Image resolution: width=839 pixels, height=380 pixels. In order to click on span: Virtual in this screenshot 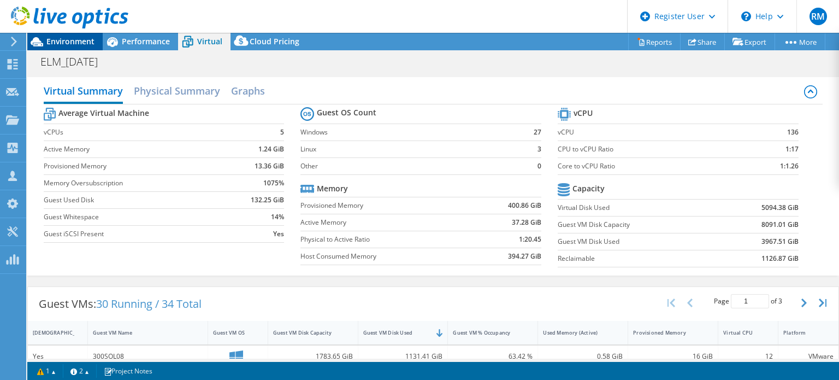, I will do `click(210, 41)`.